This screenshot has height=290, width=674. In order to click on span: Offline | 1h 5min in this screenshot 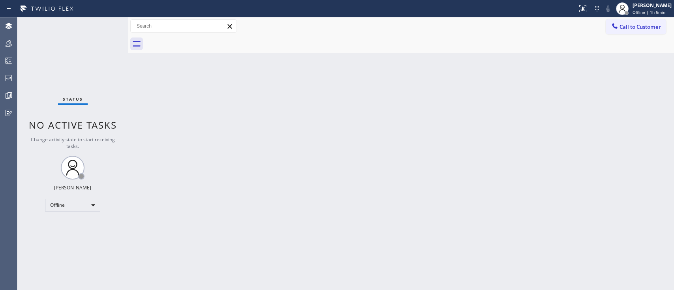, I will do `click(649, 12)`.